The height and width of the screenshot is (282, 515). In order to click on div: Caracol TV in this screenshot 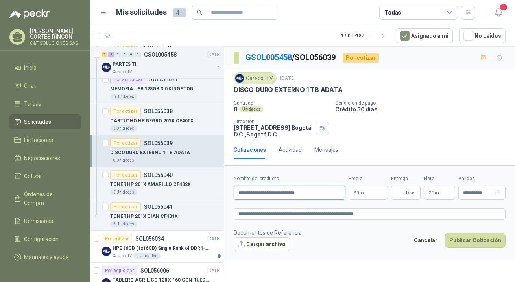, I will do `click(255, 78)`.